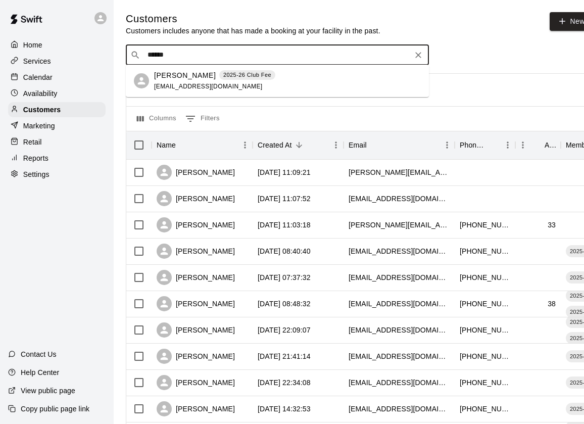  What do you see at coordinates (57, 174) in the screenshot?
I see `a: Settings` at bounding box center [57, 174].